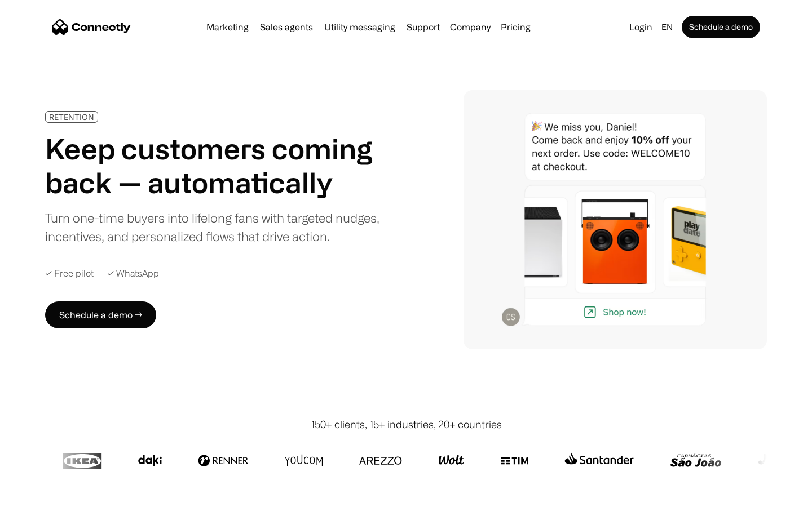 Image resolution: width=812 pixels, height=507 pixels. Describe the element at coordinates (71, 117) in the screenshot. I see `div: RETENTION` at that location.